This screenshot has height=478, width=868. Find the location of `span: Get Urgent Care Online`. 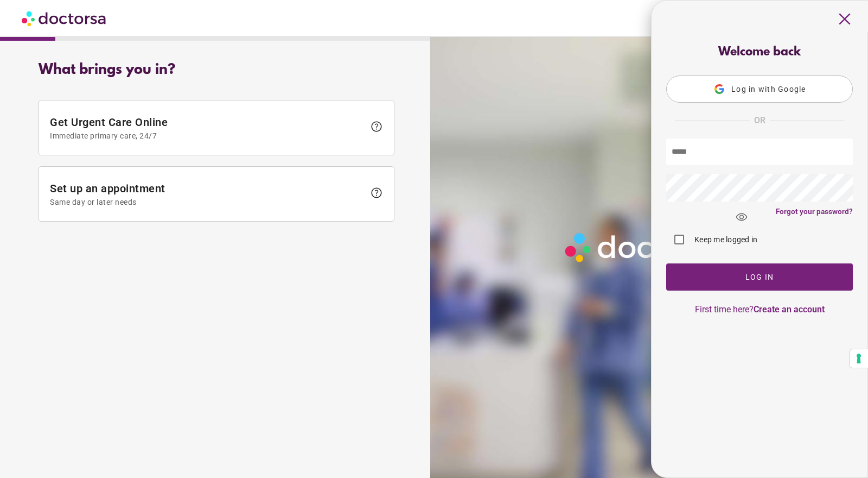

span: Get Urgent Care Online is located at coordinates (208, 128).